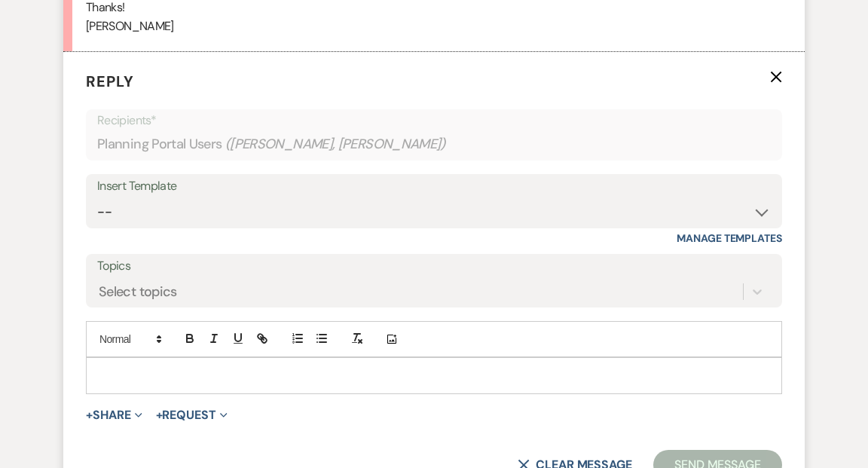 Image resolution: width=868 pixels, height=468 pixels. I want to click on p: Recipients*, so click(434, 121).